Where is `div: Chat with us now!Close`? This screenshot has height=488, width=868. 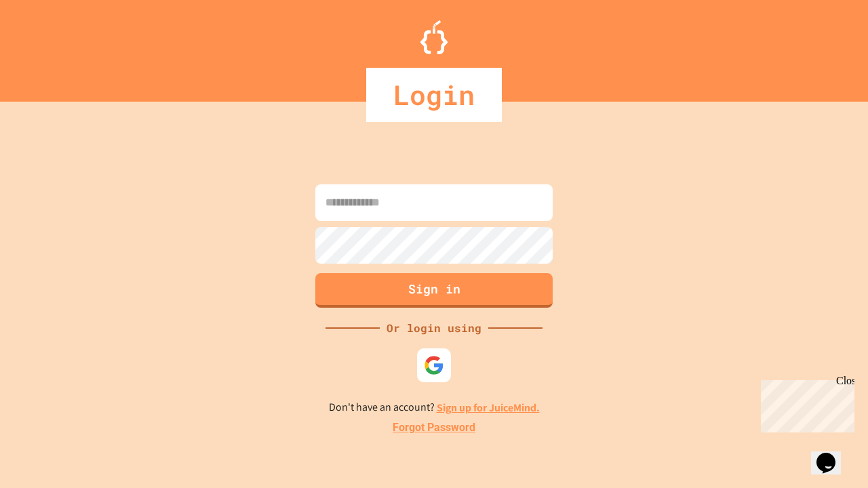 div: Chat with us now!Close is located at coordinates (50, 46).